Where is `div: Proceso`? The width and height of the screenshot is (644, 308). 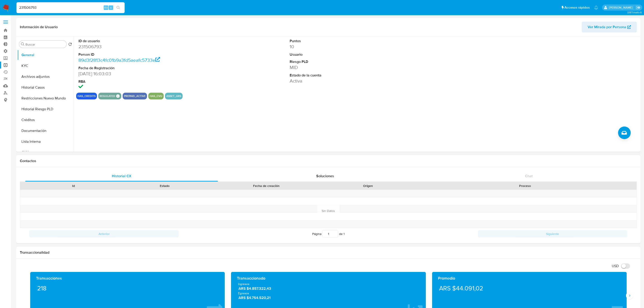
div: Proceso is located at coordinates (525, 186).